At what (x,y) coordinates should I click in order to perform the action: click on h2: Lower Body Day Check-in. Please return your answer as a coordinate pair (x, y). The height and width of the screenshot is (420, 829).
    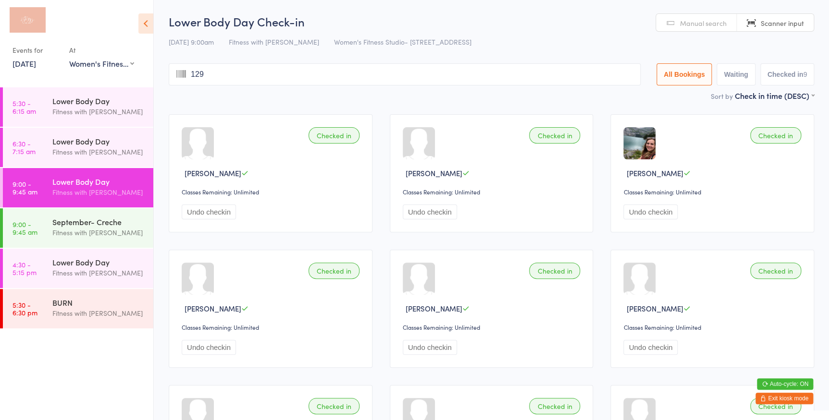
    Looking at the image, I should click on (491, 21).